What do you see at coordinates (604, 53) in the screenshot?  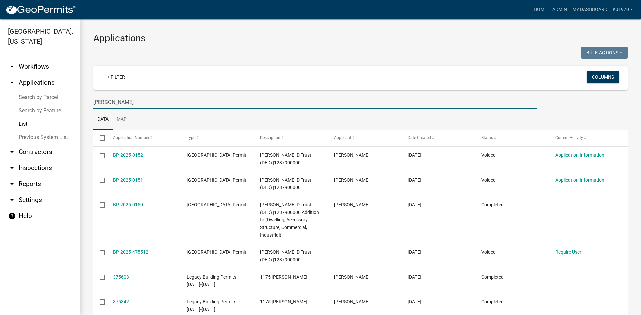 I see `button: Bulk Actions` at bounding box center [604, 53].